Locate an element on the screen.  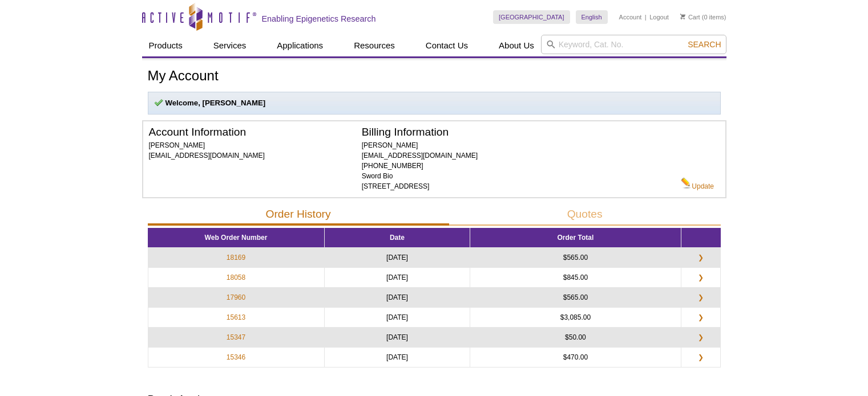
a: Applications is located at coordinates (300, 45).